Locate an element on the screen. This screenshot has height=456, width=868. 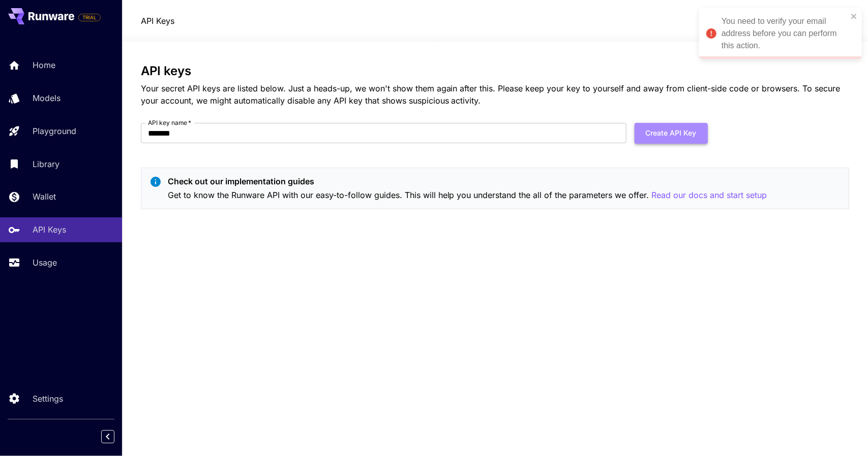
button: close is located at coordinates (854, 16).